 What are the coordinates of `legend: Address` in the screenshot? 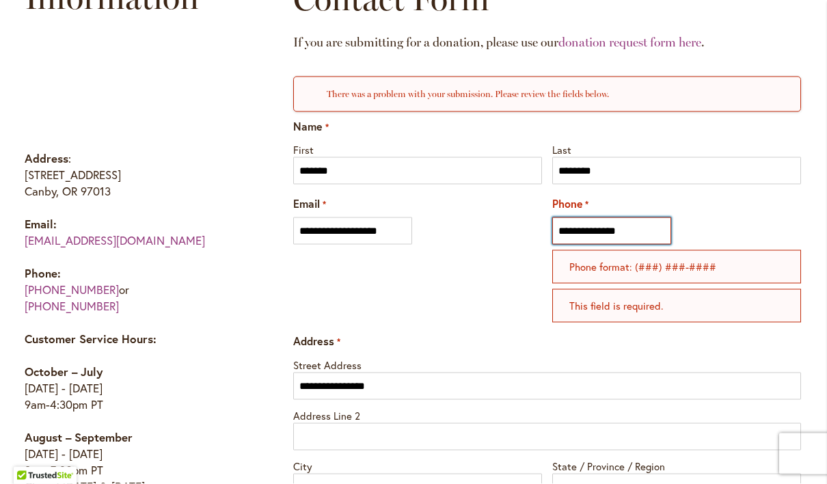 It's located at (317, 341).